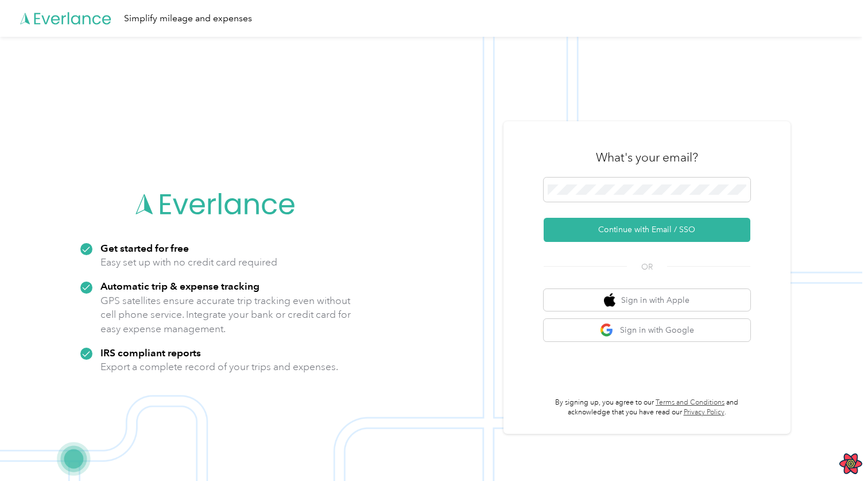 This screenshot has height=481, width=868. I want to click on button: google logoSign in with Google, so click(647, 329).